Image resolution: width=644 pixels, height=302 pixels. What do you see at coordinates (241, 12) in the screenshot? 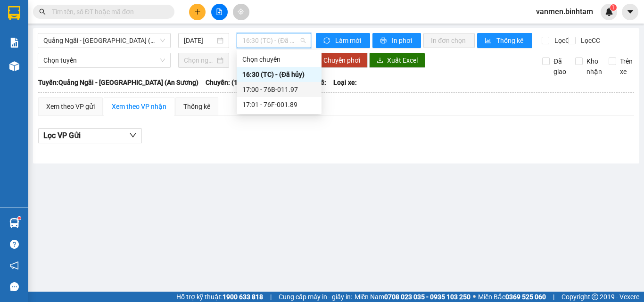
I see `button: aim` at bounding box center [241, 12].